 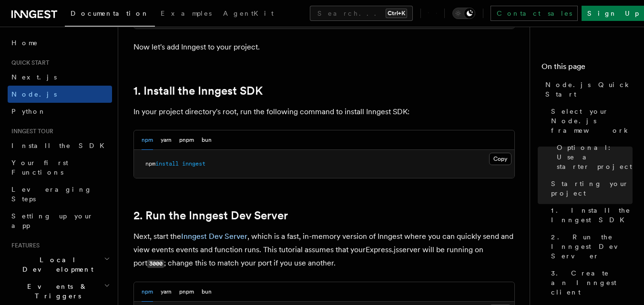 What do you see at coordinates (500, 159) in the screenshot?
I see `button: Copy` at bounding box center [500, 159].